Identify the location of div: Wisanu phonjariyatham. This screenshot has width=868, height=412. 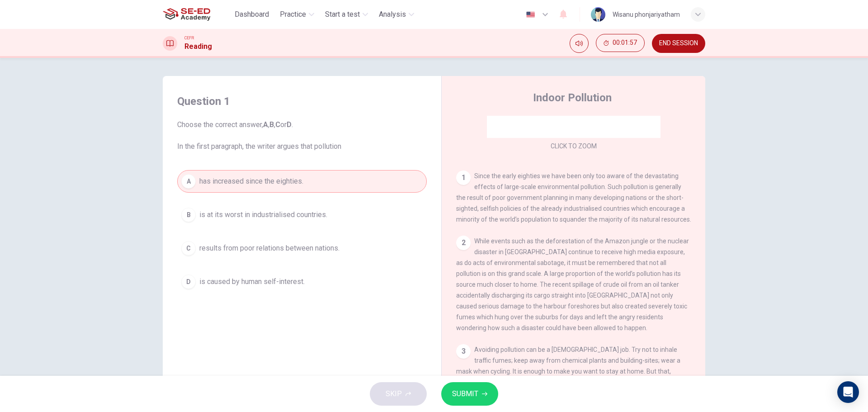
(646, 14).